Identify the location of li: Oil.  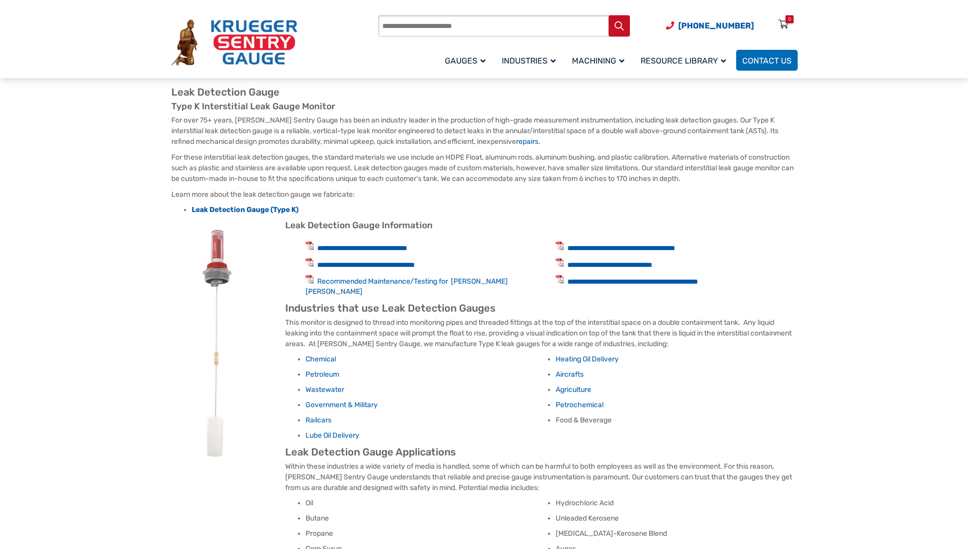
(427, 503).